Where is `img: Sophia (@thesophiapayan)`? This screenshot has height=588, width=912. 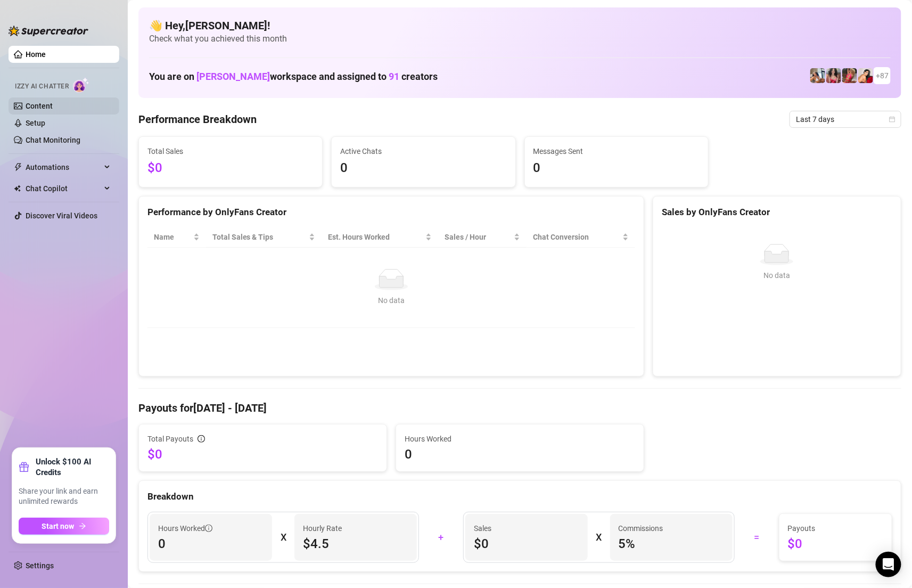
img: Sophia (@thesophiapayan) is located at coordinates (865, 75).